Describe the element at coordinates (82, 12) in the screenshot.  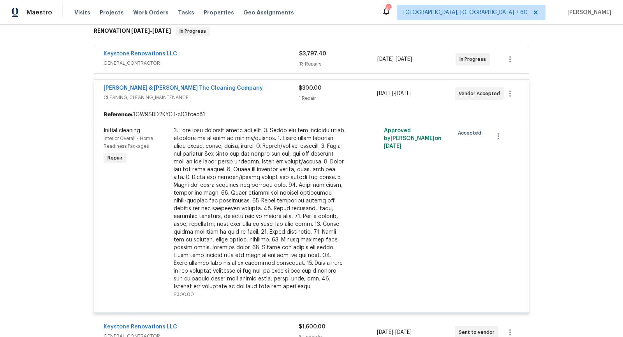
I see `span: Visits` at that location.